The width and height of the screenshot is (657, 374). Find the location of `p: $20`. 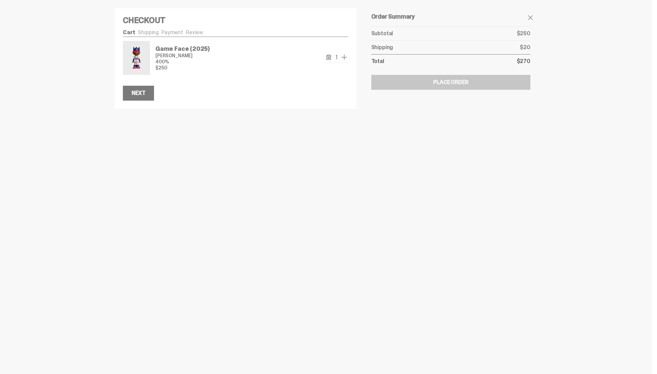

p: $20 is located at coordinates (525, 47).